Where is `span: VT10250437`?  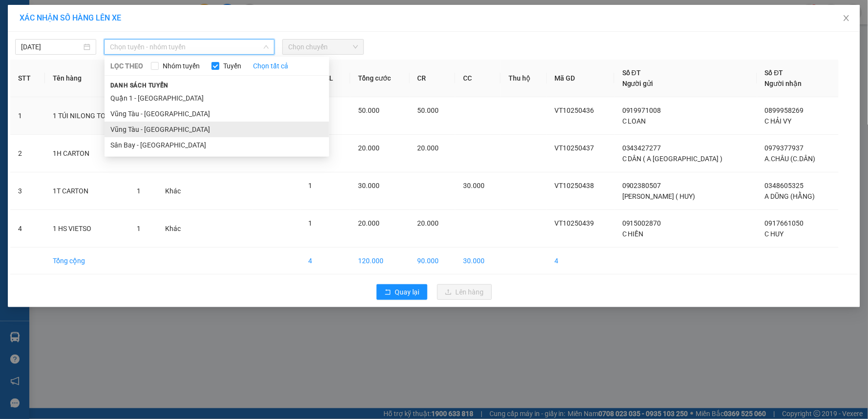
span: VT10250437 is located at coordinates (575, 148).